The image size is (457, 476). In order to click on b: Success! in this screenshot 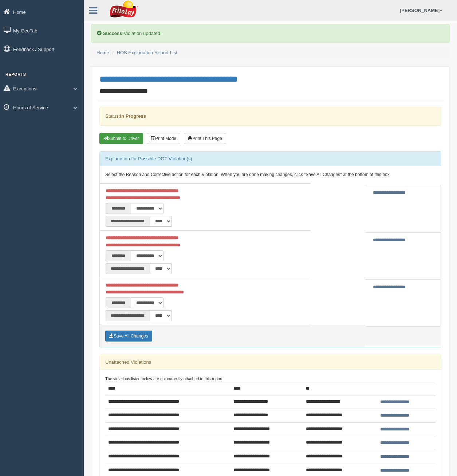, I will do `click(113, 33)`.